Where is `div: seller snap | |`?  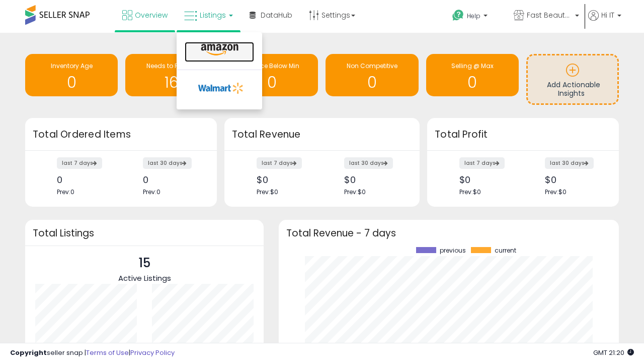
div: seller snap | | is located at coordinates (92, 352).